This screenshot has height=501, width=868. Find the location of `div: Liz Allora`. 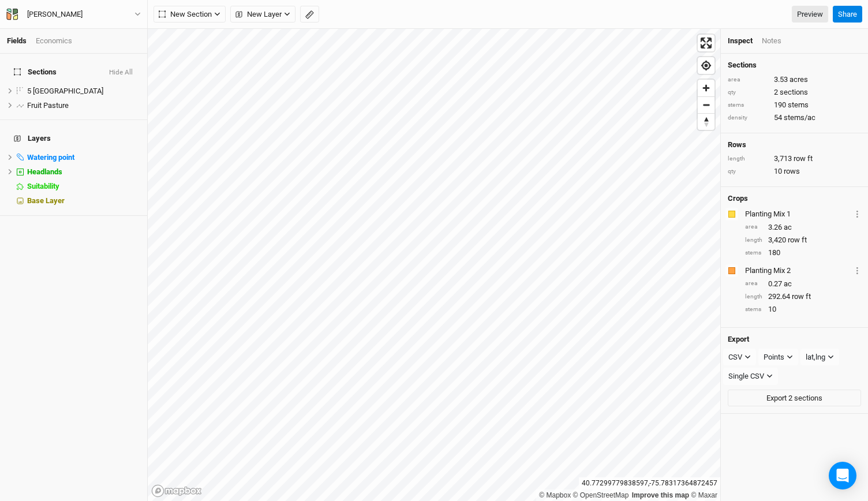

div: Liz Allora is located at coordinates (55, 15).